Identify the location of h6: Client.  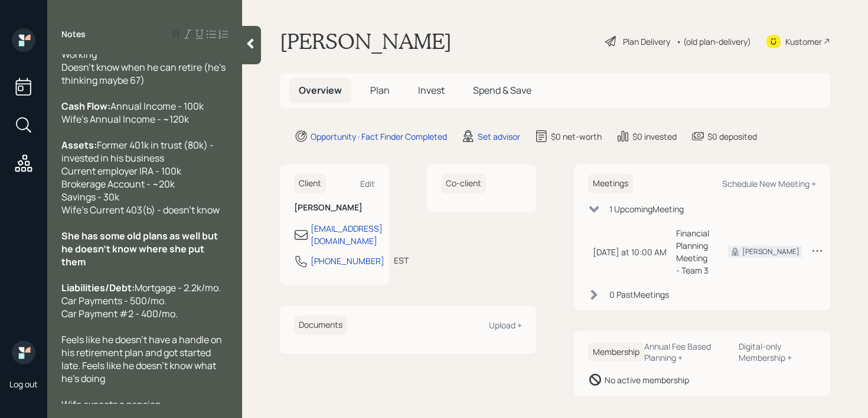
(310, 183).